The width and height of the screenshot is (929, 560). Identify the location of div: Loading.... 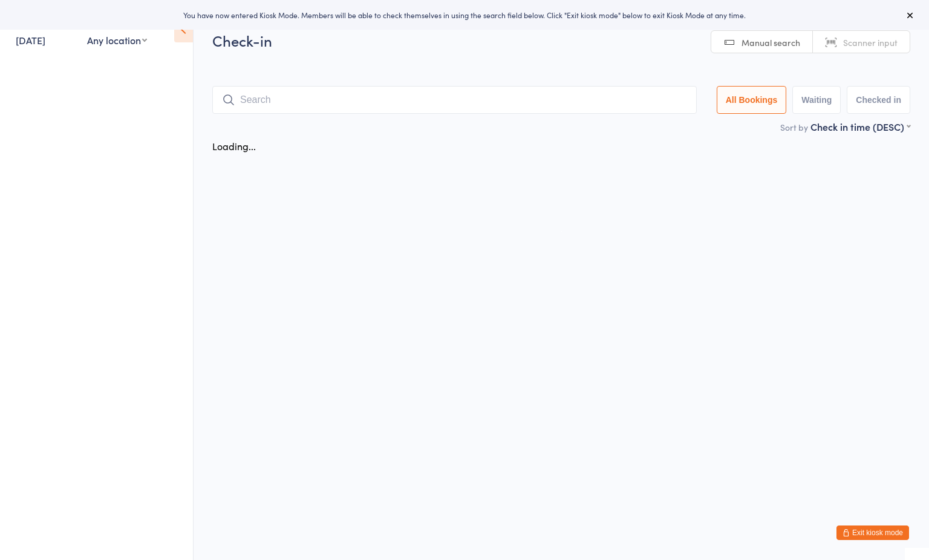
(234, 145).